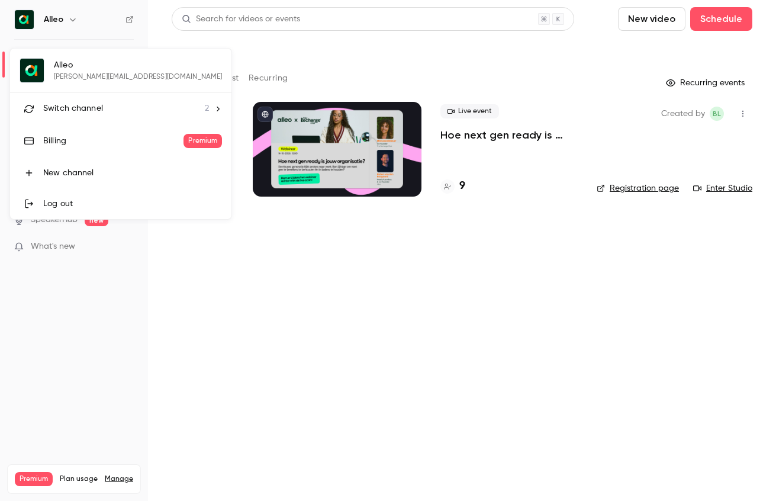 The image size is (776, 501). I want to click on span: 2, so click(207, 108).